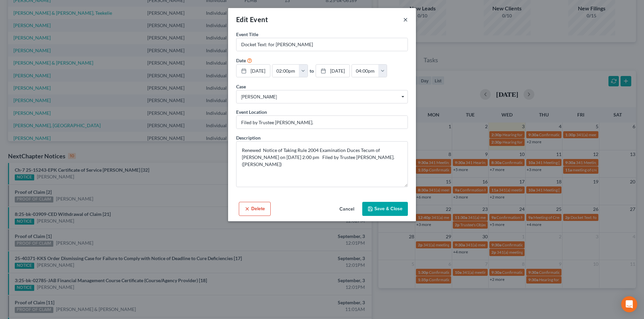 The height and width of the screenshot is (319, 644). Describe the element at coordinates (241, 87) in the screenshot. I see `label: Case` at that location.